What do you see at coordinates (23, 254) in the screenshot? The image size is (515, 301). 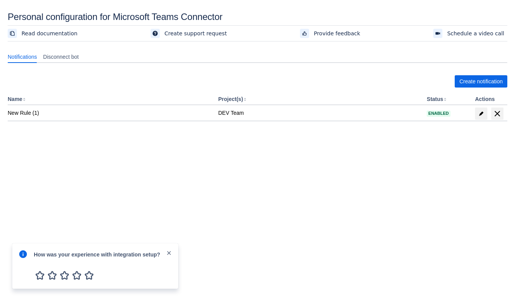 I see `span: info` at bounding box center [23, 254].